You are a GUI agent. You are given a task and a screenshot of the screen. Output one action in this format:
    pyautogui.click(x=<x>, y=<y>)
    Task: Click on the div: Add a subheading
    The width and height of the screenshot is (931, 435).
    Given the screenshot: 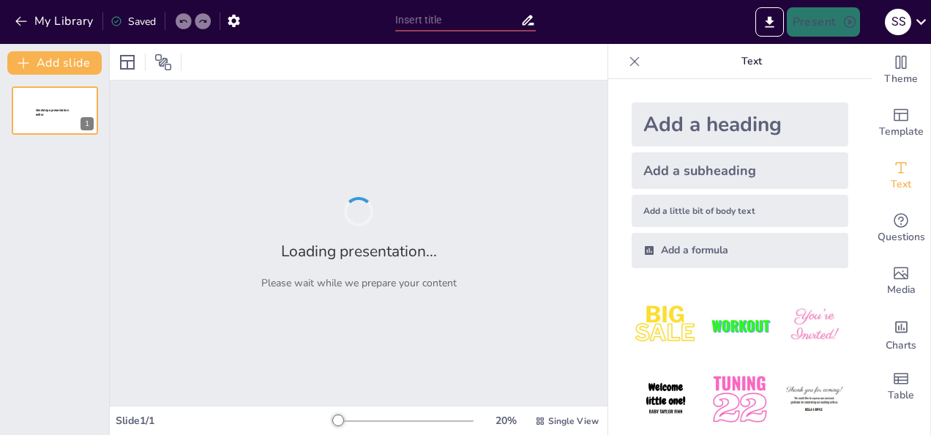 What is the action you would take?
    pyautogui.click(x=740, y=170)
    